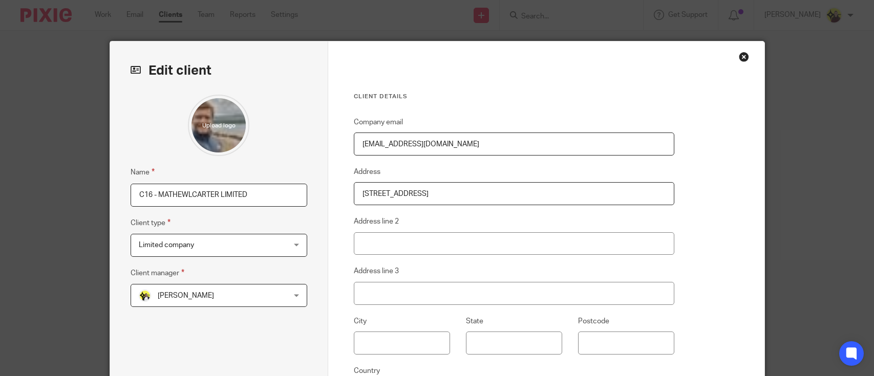  Describe the element at coordinates (166, 245) in the screenshot. I see `span: Limited company` at that location.